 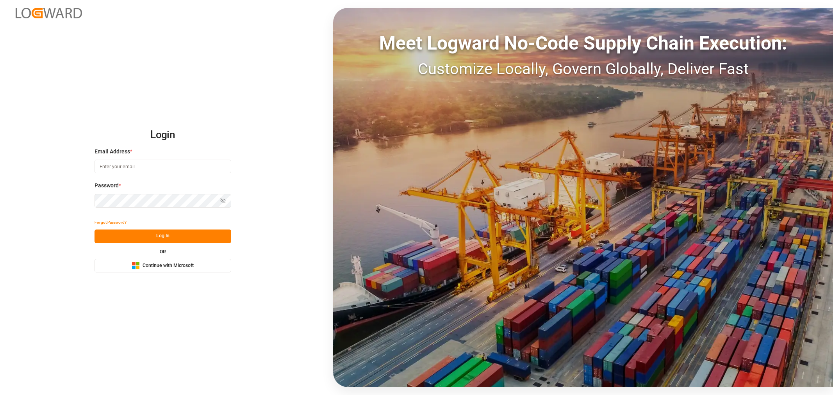 I want to click on button: Continue with Microsoft, so click(x=163, y=266).